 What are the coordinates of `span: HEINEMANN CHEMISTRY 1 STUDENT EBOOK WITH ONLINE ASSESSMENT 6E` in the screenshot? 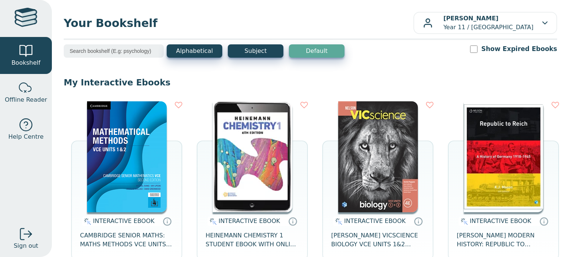 It's located at (252, 240).